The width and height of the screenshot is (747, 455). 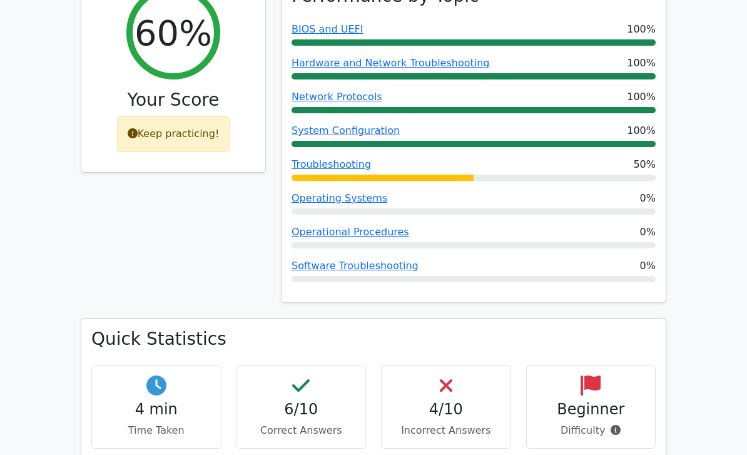 What do you see at coordinates (173, 100) in the screenshot?
I see `h3: Your Score` at bounding box center [173, 100].